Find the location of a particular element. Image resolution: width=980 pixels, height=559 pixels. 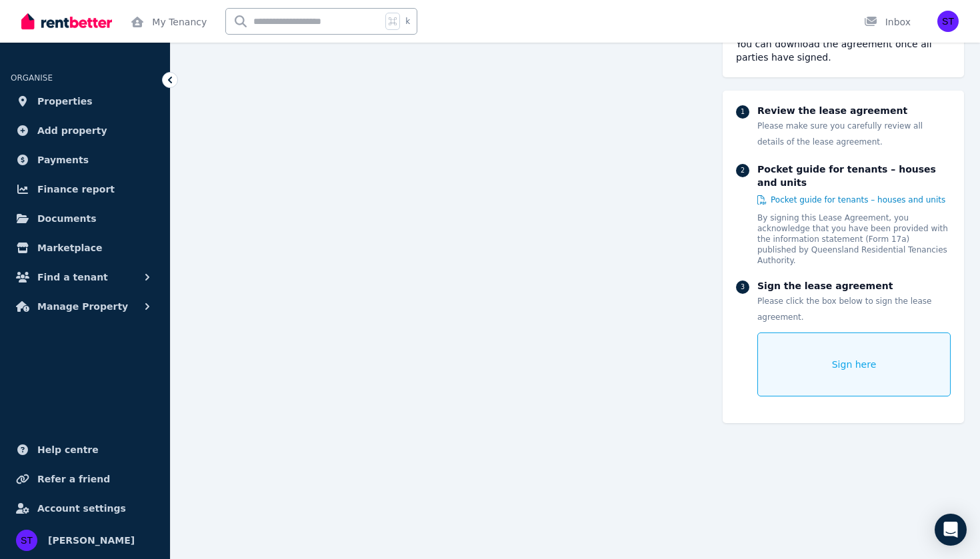

span: Marketplace is located at coordinates (69, 248).